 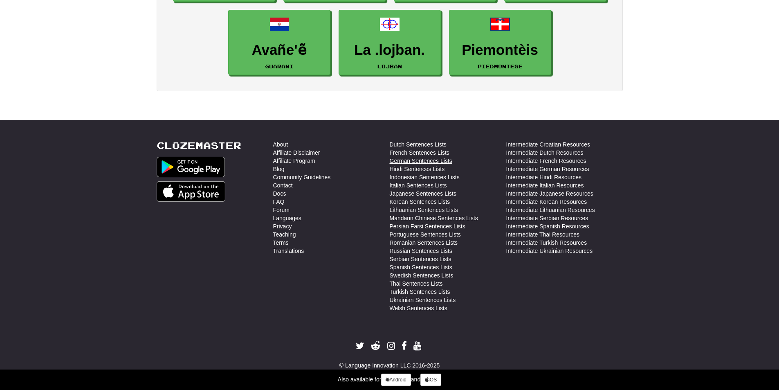 I want to click on a: iOS, so click(x=431, y=380).